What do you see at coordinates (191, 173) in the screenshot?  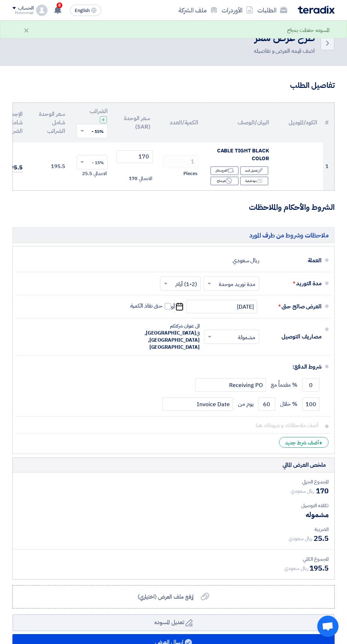 I see `span: Pieces` at bounding box center [191, 173].